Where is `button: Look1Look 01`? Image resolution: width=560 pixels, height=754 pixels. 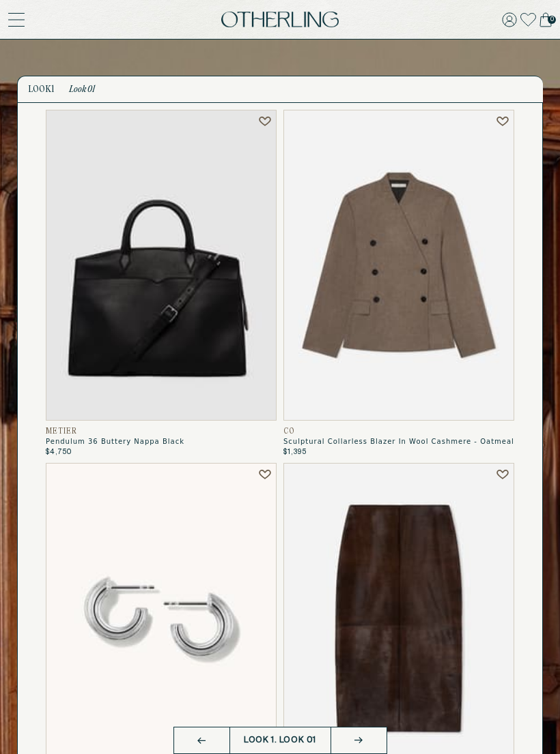
button: Look1Look 01 is located at coordinates (280, 89).